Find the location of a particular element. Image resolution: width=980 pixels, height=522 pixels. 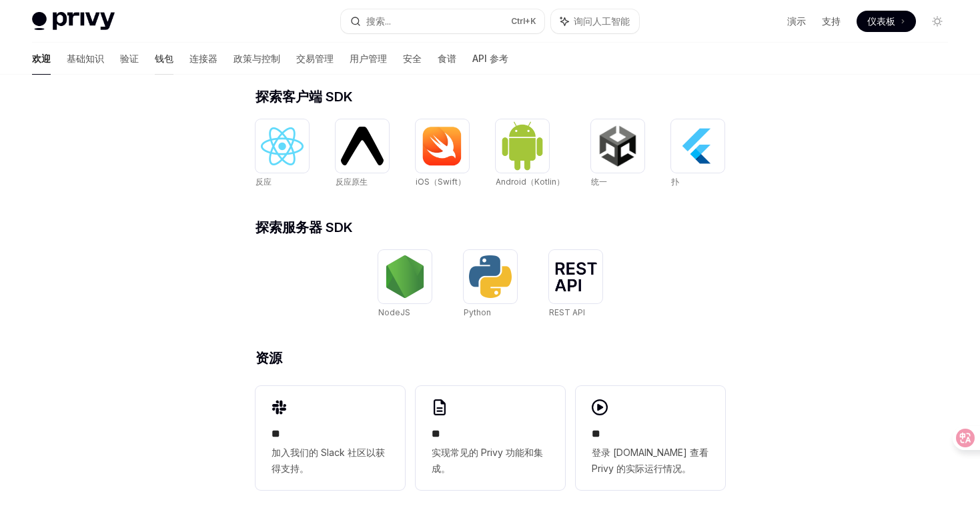

img: NodeJS is located at coordinates (405, 277).